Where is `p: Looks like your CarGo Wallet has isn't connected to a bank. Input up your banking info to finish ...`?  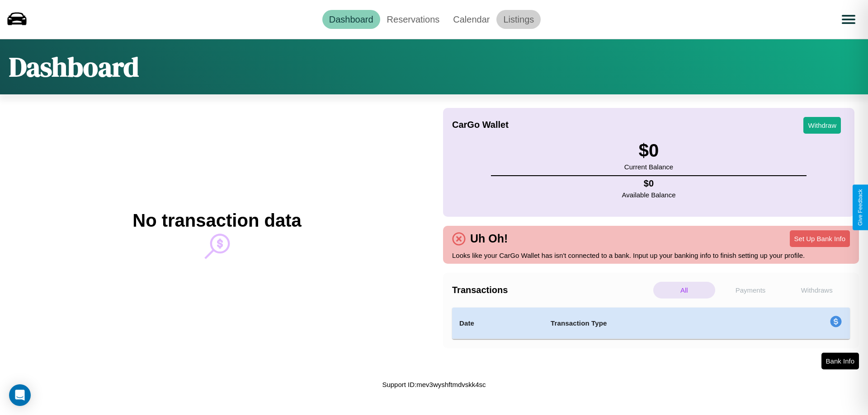
p: Looks like your CarGo Wallet has isn't connected to a bank. Input up your banking info to finish ... is located at coordinates (651, 255).